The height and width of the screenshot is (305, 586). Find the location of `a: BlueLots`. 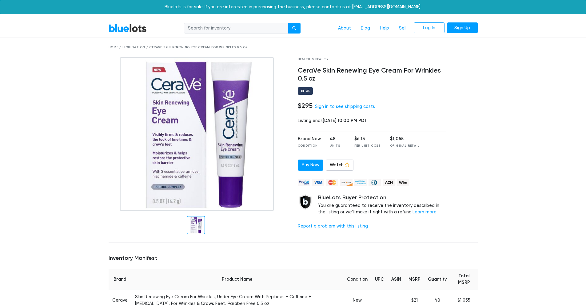

a: BlueLots is located at coordinates (128, 28).